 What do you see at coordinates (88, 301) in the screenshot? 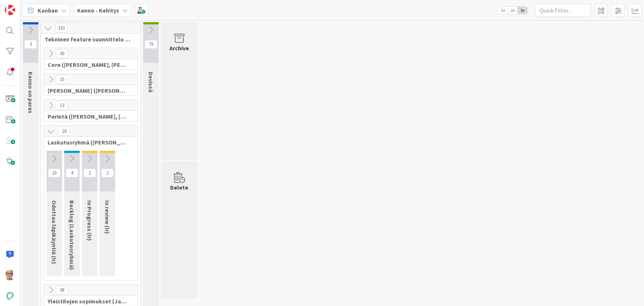
I see `span: Yleistilojen sopimukset (Jaakko, VilleP, TommiL, Simo)` at bounding box center [88, 301].